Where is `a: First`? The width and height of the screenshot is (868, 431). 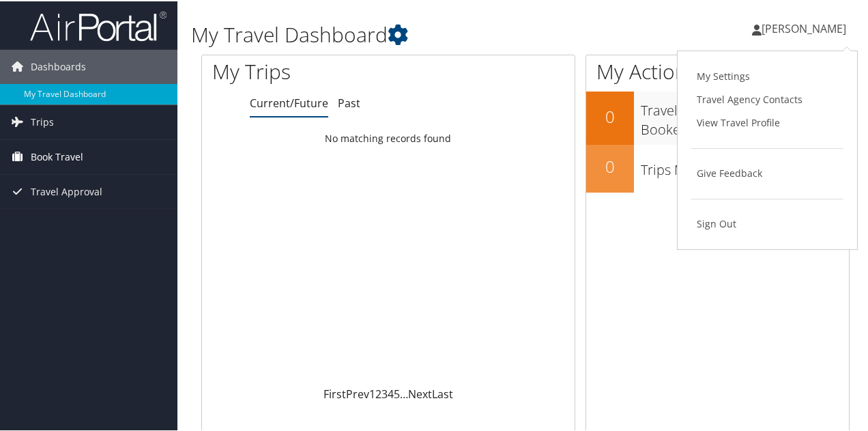 a: First is located at coordinates (334, 393).